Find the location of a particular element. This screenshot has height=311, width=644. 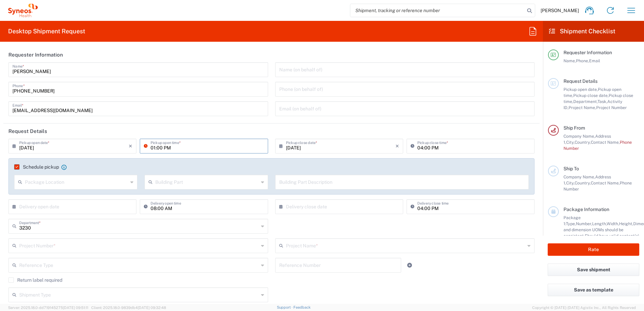

span: Pickup close date, is located at coordinates (591, 95).